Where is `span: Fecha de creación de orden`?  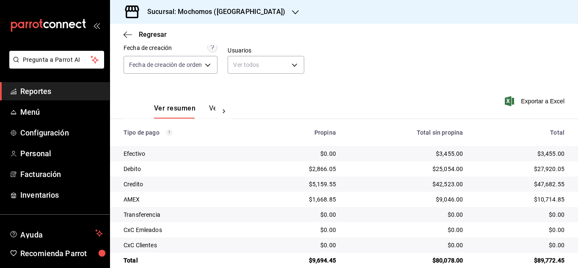 span: Fecha de creación de orden is located at coordinates (165, 65).